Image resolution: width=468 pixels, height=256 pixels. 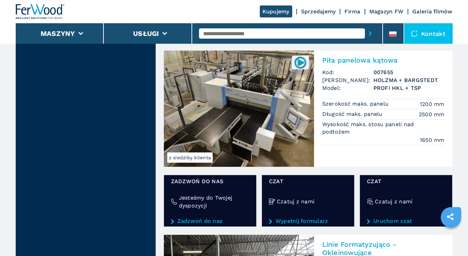 What do you see at coordinates (318, 11) in the screenshot?
I see `a: Sprzedajemy` at bounding box center [318, 11].